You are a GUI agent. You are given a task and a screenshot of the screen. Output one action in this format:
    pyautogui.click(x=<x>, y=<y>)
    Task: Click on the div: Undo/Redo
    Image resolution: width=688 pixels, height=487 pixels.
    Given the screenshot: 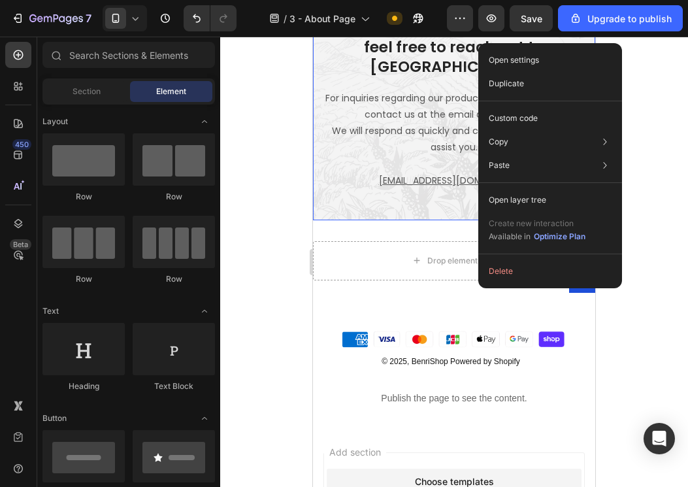 What is the action you would take?
    pyautogui.click(x=210, y=18)
    